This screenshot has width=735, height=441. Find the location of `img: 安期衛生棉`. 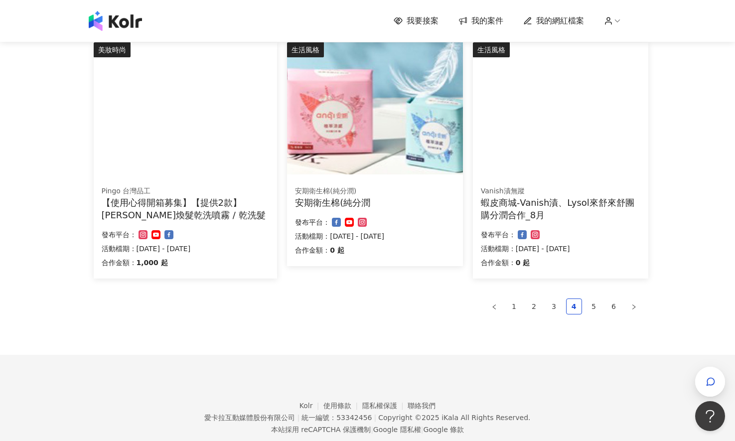

img: 安期衛生棉 is located at coordinates (375, 108).